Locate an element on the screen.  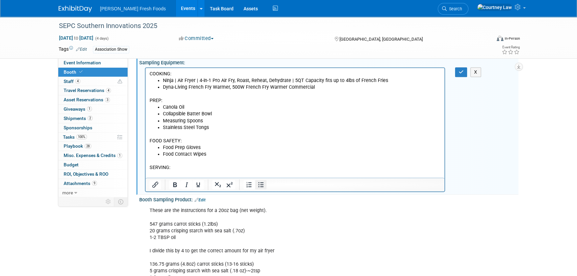
span: Sponsorships is located at coordinates (78, 127).